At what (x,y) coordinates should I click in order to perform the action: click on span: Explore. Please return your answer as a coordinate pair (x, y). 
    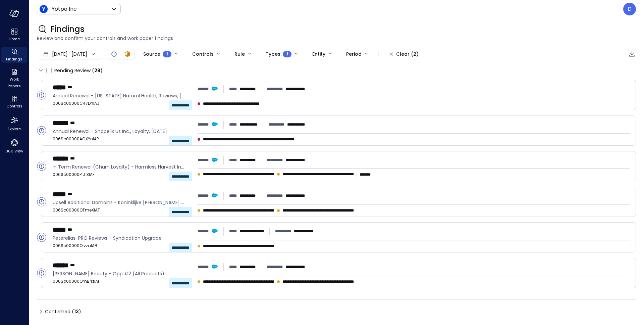
    Looking at the image, I should click on (14, 129).